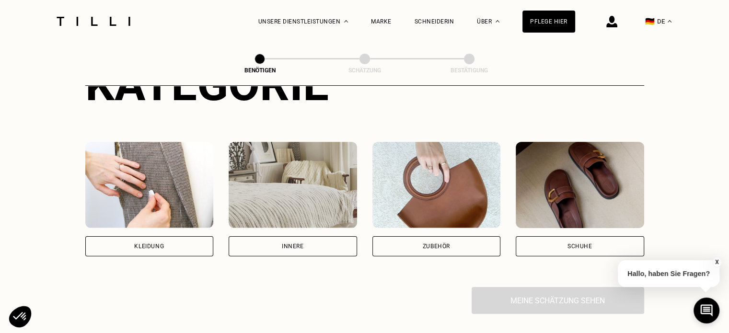 The width and height of the screenshot is (729, 333). I want to click on div: Bestätigung, so click(469, 70).